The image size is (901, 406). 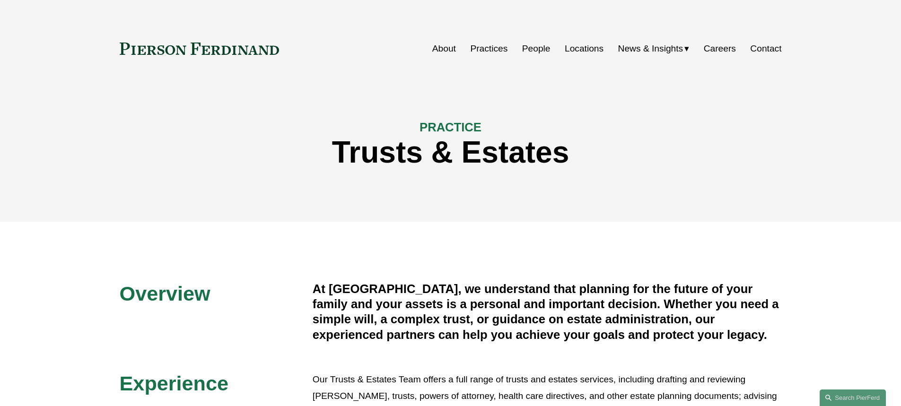 What do you see at coordinates (720, 49) in the screenshot?
I see `a: Careers` at bounding box center [720, 49].